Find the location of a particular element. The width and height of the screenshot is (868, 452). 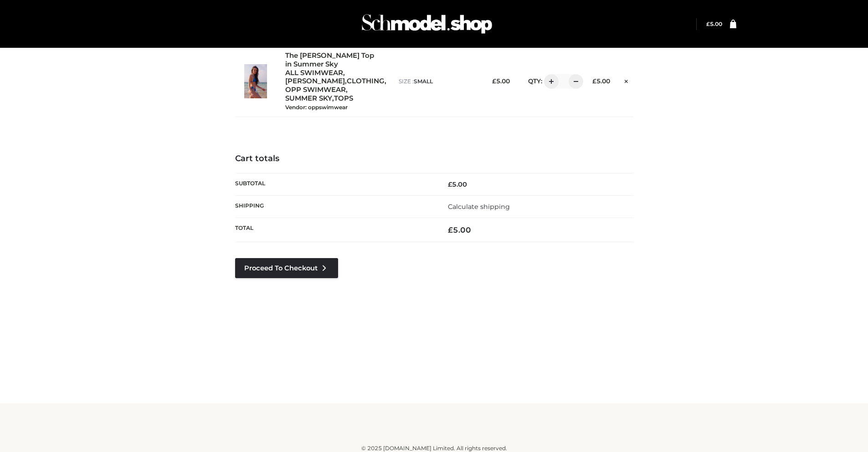

span: SMALL is located at coordinates (423, 81).